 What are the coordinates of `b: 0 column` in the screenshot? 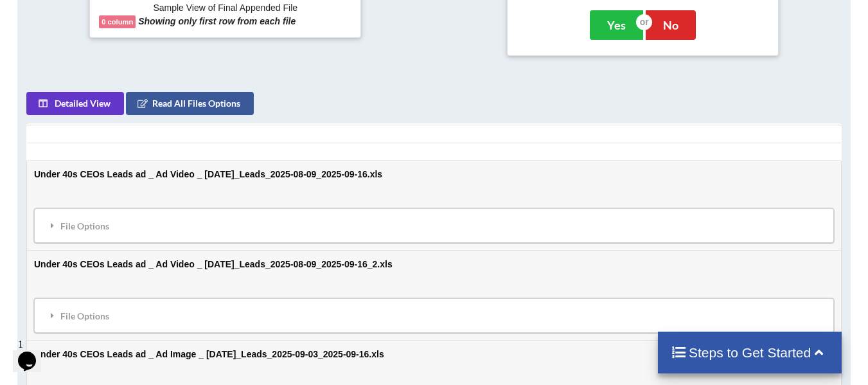 It's located at (117, 22).